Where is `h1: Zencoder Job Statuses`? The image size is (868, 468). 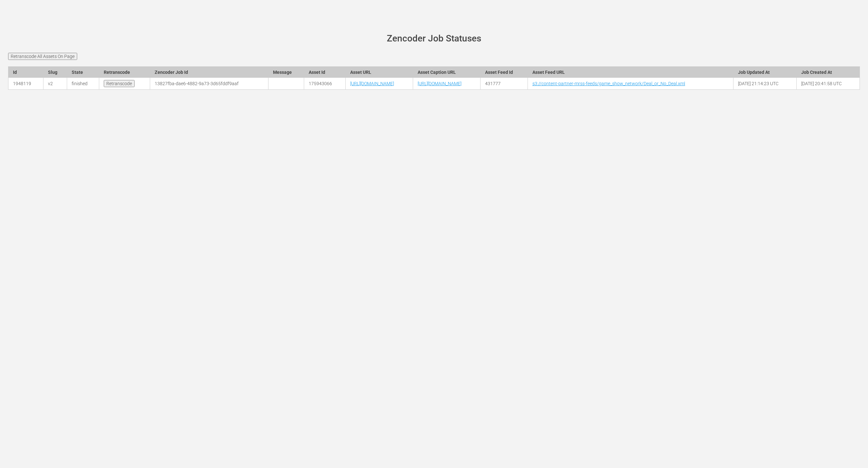
h1: Zencoder Job Statuses is located at coordinates (434, 38).